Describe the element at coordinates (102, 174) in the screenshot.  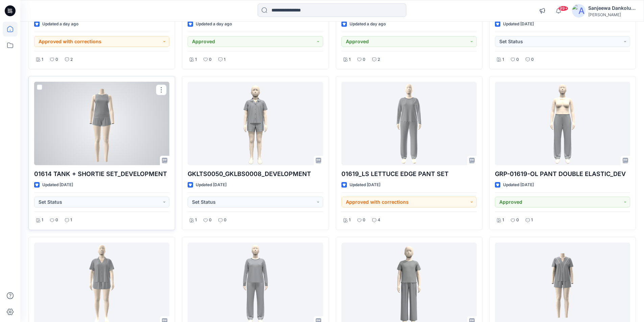
I see `p: 01614 TANK + SHORTIE SET_DEVELOPMENT` at that location.